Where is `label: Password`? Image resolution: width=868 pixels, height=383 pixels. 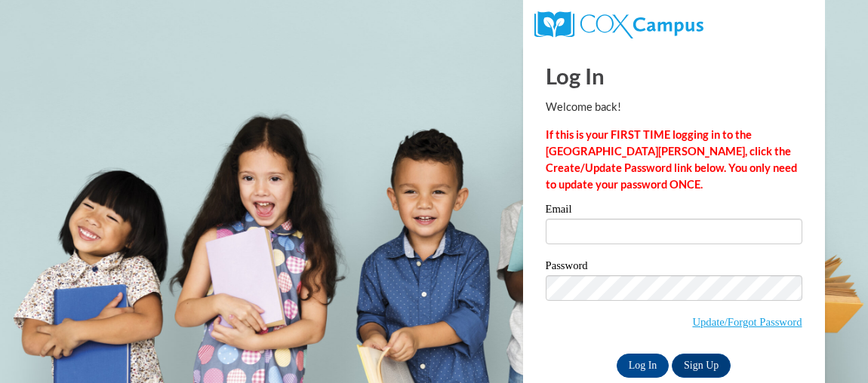
label: Password is located at coordinates (674, 268).